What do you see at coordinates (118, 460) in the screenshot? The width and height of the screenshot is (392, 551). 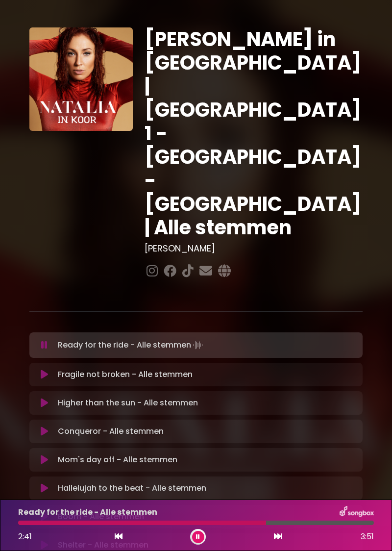 I see `p: Mom's day off - Alle stemmen` at bounding box center [118, 460].